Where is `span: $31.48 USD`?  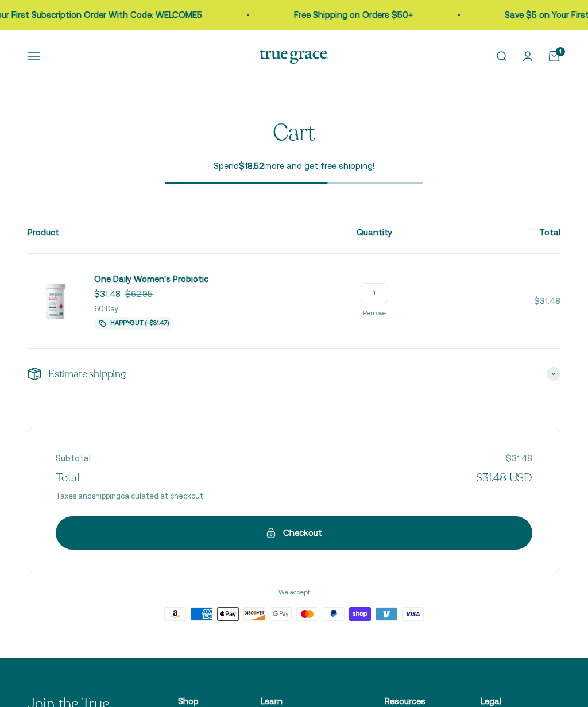
span: $31.48 USD is located at coordinates (504, 478).